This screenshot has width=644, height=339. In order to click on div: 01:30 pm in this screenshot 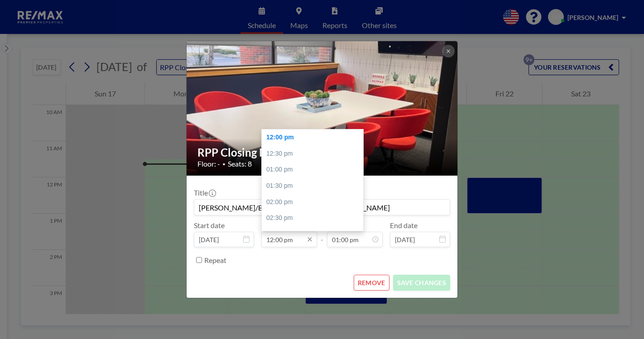, I will do `click(315, 186)`.